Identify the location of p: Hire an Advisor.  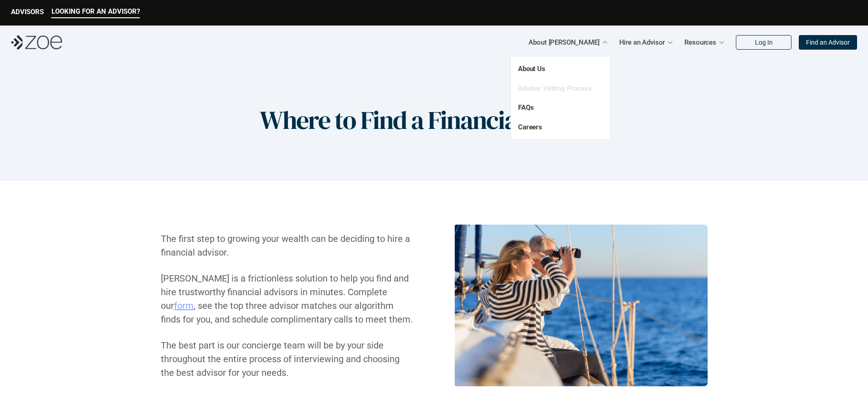
(642, 42).